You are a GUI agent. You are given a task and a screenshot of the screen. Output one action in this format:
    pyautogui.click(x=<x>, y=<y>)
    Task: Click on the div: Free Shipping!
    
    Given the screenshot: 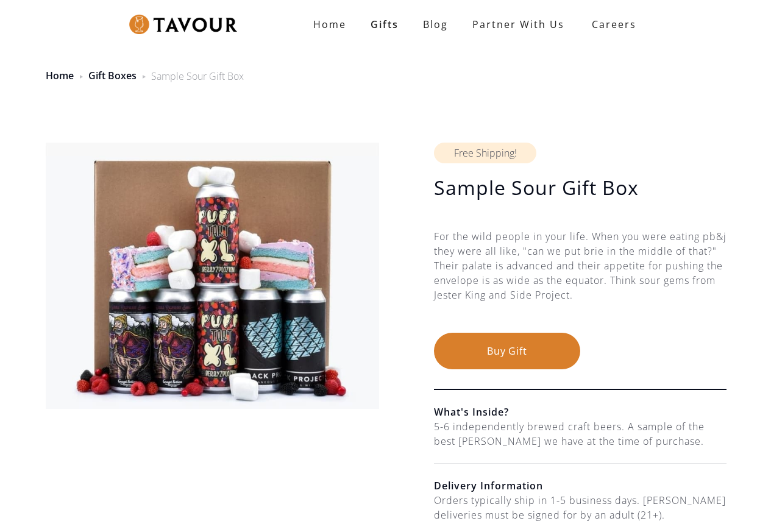 What is the action you would take?
    pyautogui.click(x=485, y=153)
    